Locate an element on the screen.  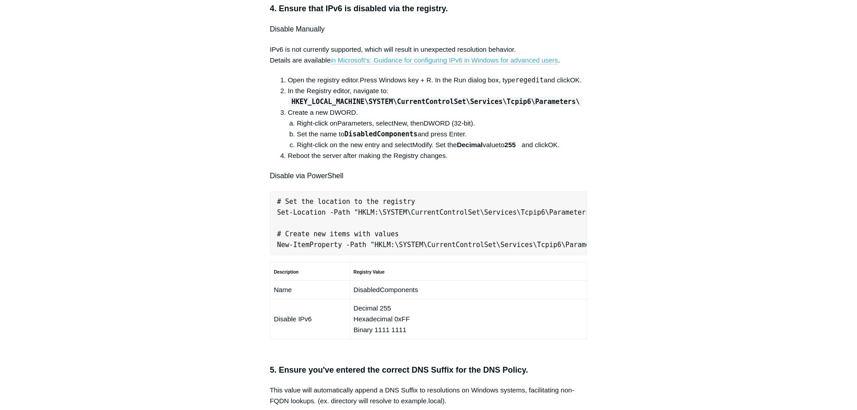
span: Parameters is located at coordinates (355, 123).